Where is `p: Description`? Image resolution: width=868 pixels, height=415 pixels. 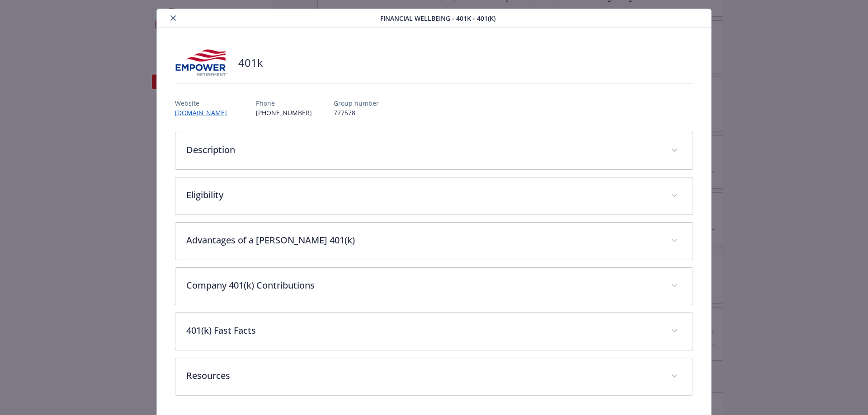 p: Description is located at coordinates (423, 150).